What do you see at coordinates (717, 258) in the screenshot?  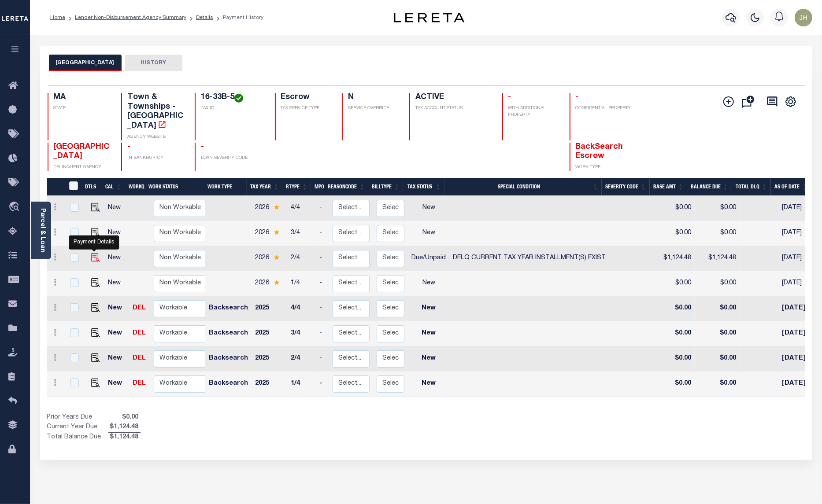 I see `td: $1,124.48` at bounding box center [717, 258].